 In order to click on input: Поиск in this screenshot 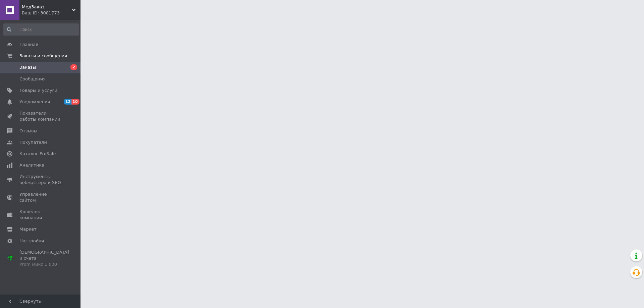, I will do `click(41, 30)`.